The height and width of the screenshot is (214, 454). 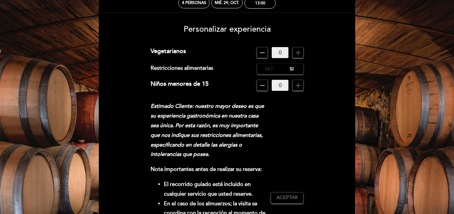 I want to click on div: Vegetarianos, so click(x=168, y=52).